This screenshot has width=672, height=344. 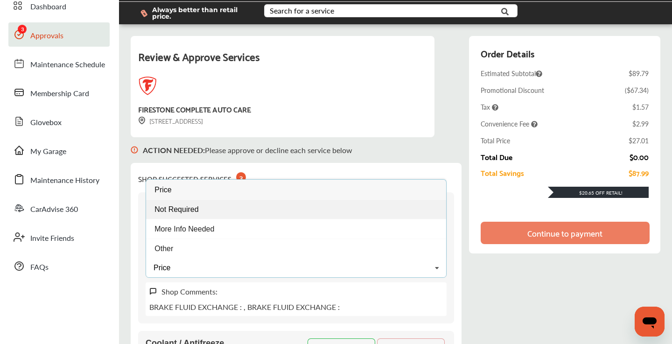 I want to click on img: logo-firestone.png, so click(x=148, y=86).